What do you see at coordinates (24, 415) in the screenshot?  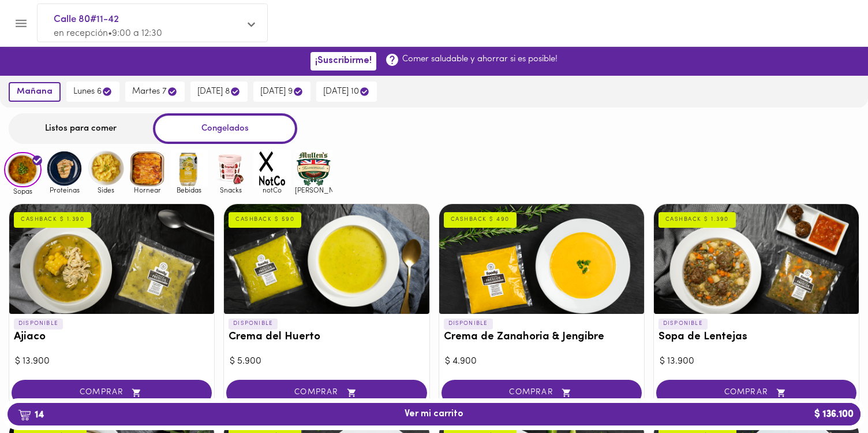 I see `img: cart.png` at bounding box center [24, 415].